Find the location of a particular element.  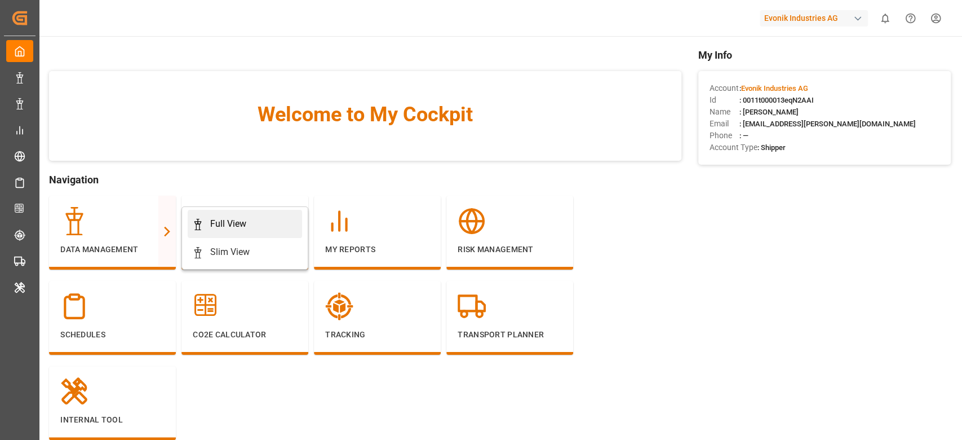

span: Id is located at coordinates (724, 100).